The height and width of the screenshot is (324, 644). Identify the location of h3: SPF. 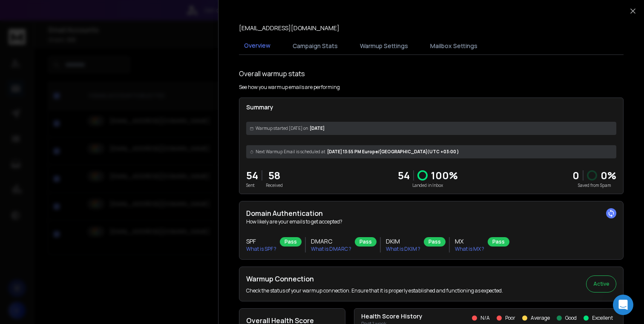
(261, 242).